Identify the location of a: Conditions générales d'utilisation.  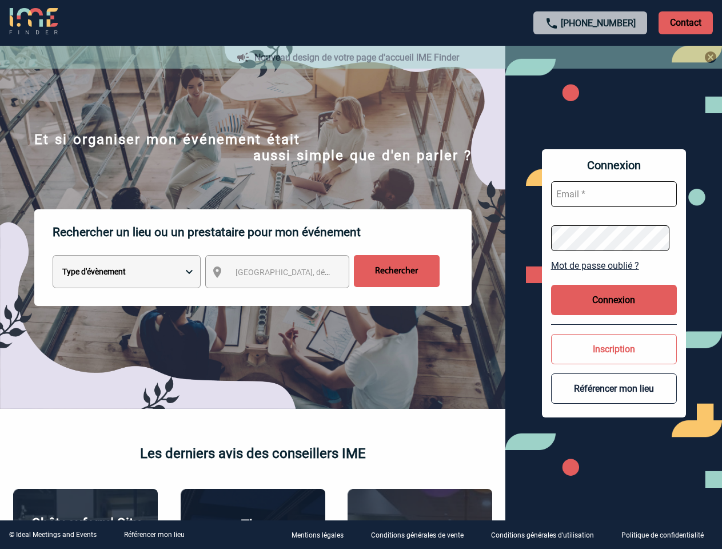
(547, 534).